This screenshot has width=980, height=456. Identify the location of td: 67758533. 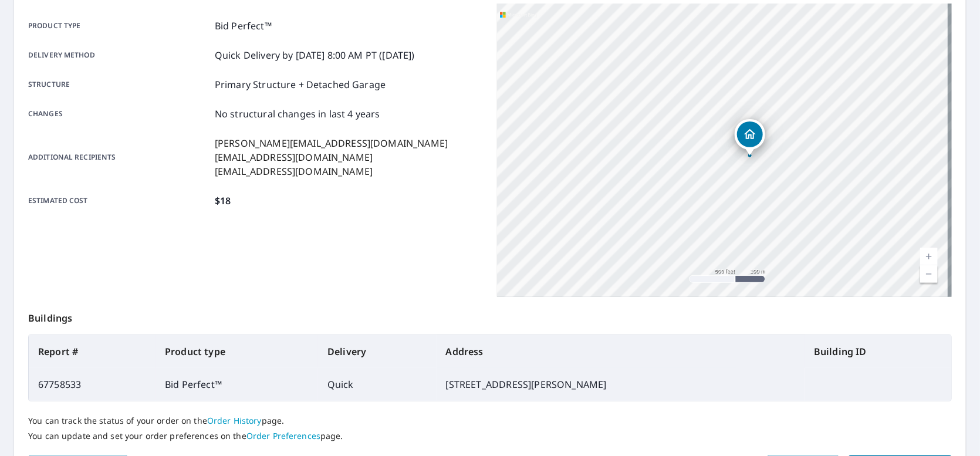
(92, 385).